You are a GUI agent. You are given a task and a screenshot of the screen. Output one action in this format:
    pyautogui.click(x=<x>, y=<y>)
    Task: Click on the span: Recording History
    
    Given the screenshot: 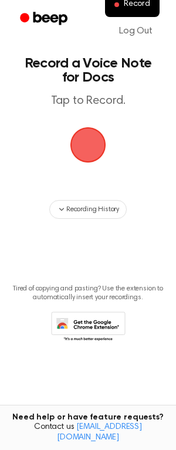 What is the action you would take?
    pyautogui.click(x=93, y=210)
    